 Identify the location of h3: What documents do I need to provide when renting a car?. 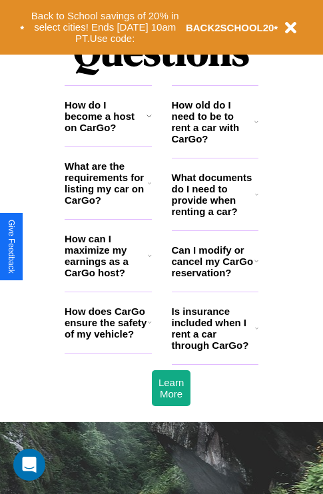
(214, 195).